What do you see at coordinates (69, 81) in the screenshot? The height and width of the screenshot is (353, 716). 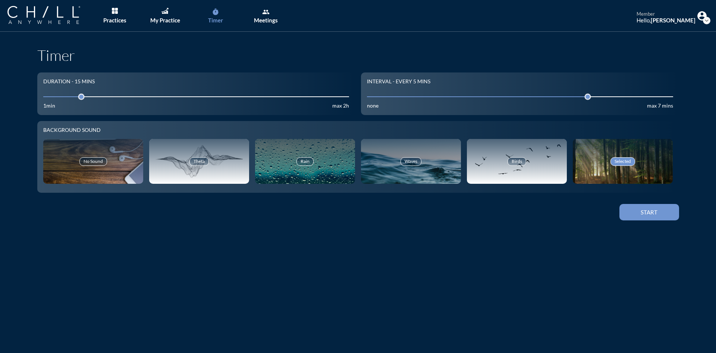 I see `div: Duration - 15 mins` at bounding box center [69, 81].